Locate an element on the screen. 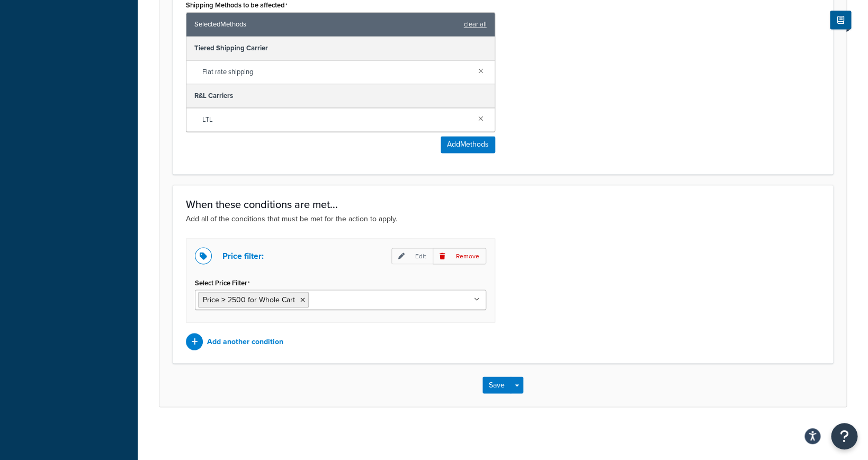  button: AddMethods is located at coordinates (468, 144).